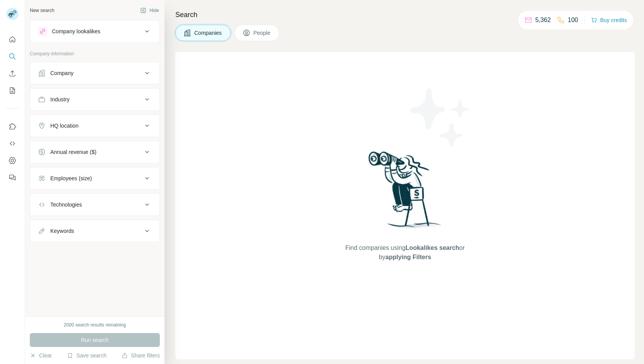 This screenshot has width=644, height=364. Describe the element at coordinates (95, 99) in the screenshot. I see `button: Industry` at that location.